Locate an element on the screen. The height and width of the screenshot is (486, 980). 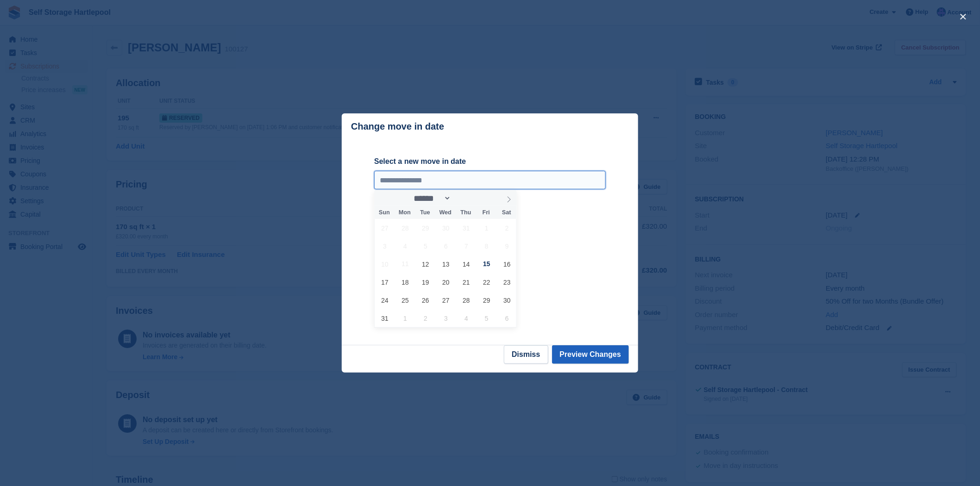
span: August 31, 2025 is located at coordinates (384, 318).